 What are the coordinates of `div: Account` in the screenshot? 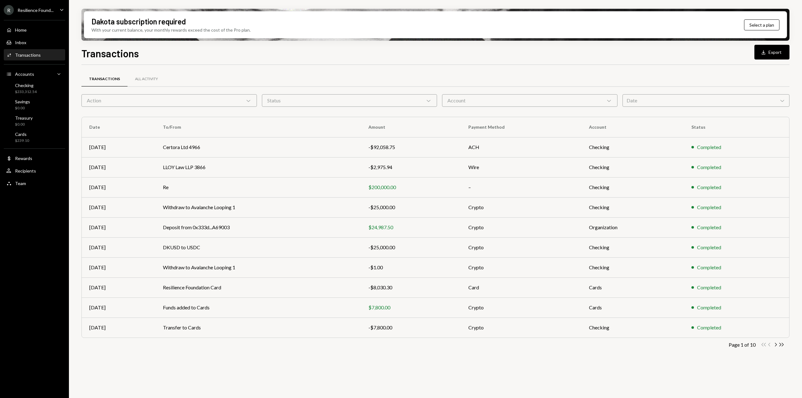 It's located at (530, 101).